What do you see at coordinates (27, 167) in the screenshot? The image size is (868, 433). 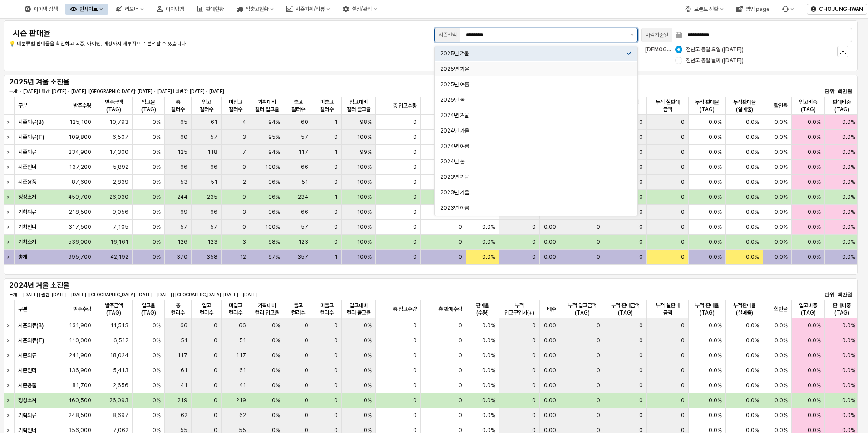 I see `strong: 시즌언더` at bounding box center [27, 167].